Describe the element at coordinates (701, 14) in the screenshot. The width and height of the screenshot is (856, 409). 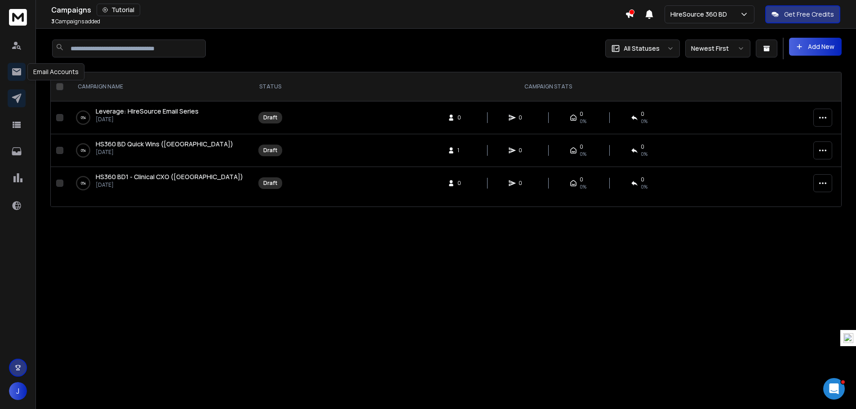
I see `p: HireSource 360 BD` at that location.